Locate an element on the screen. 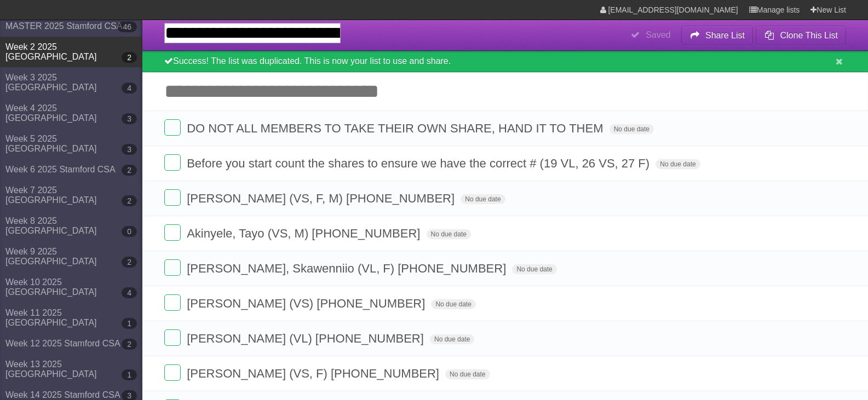 The height and width of the screenshot is (400, 868). button: Clone This List is located at coordinates (801, 36).